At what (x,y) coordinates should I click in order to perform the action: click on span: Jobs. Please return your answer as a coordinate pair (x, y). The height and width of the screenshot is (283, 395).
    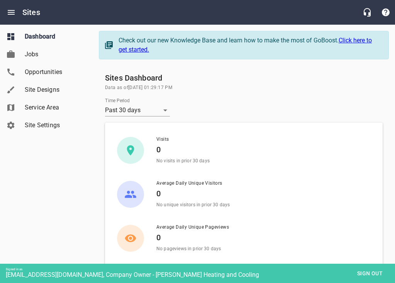
    Looking at the image, I should click on (54, 54).